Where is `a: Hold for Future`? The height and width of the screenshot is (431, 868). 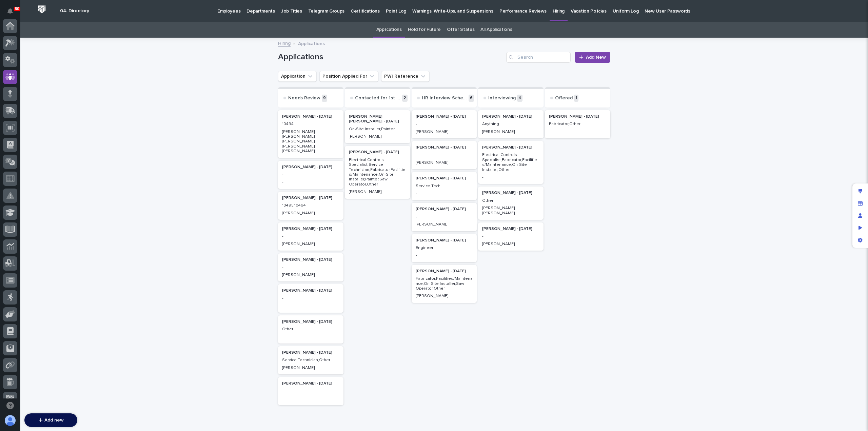
a: Hold for Future is located at coordinates (424, 30).